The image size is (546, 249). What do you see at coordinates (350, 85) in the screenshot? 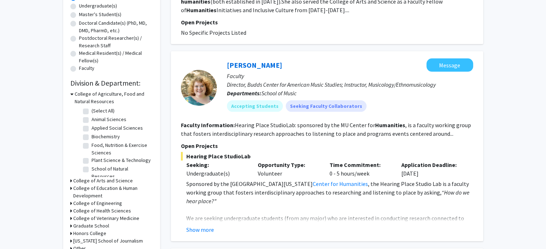
I see `p: Director, Budds Center for American Music Studies; Instructor, Musicology/Ethnomusicology` at bounding box center [350, 85].